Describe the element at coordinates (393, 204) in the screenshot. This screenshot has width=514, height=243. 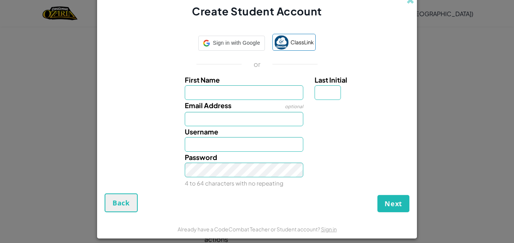
I see `button: Next` at that location.